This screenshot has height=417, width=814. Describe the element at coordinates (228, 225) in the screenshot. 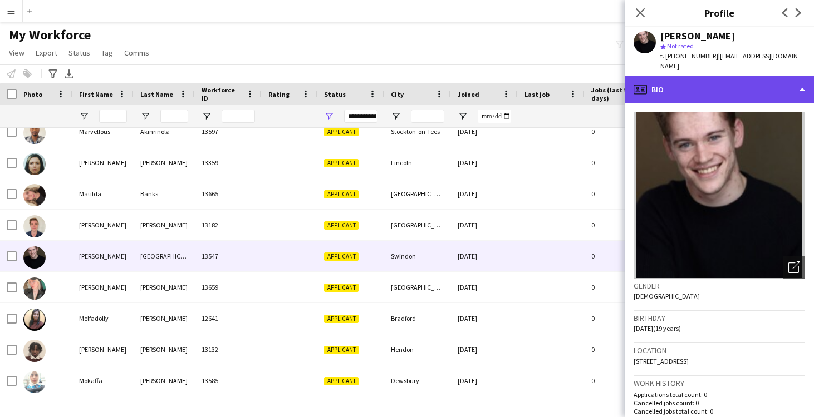

I see `div: 13182` at that location.